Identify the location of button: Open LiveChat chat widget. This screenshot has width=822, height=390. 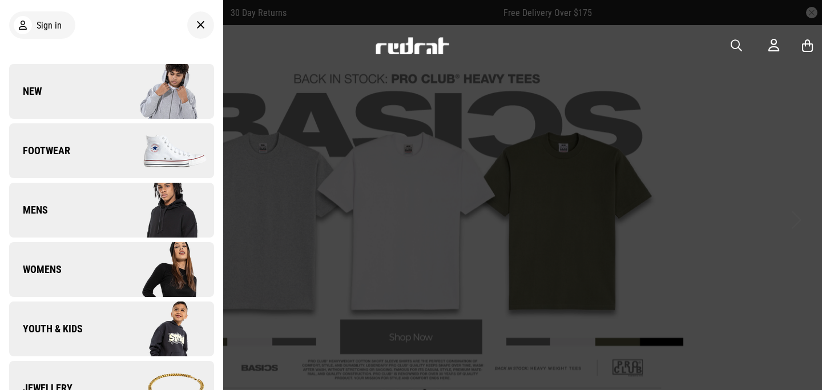
(26, 22).